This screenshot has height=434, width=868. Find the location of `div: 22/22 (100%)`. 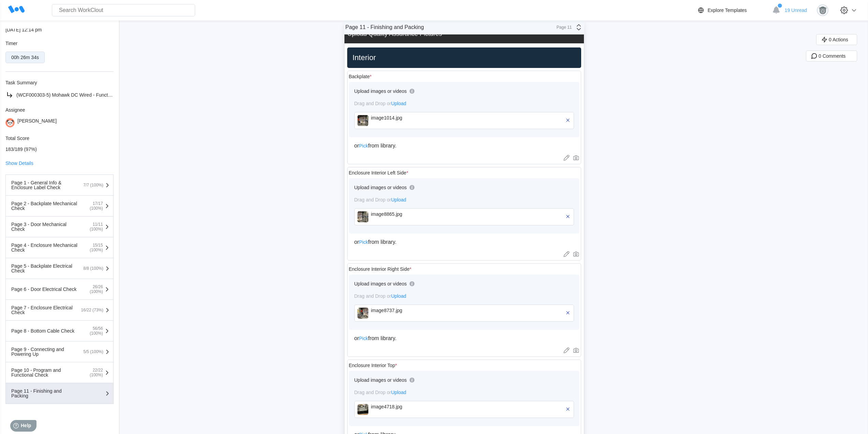

div: 22/22 (100%) is located at coordinates (91, 372).